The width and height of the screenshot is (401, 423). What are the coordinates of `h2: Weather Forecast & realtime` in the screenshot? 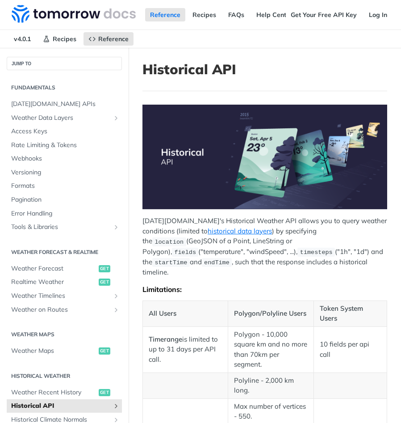 It's located at (64, 252).